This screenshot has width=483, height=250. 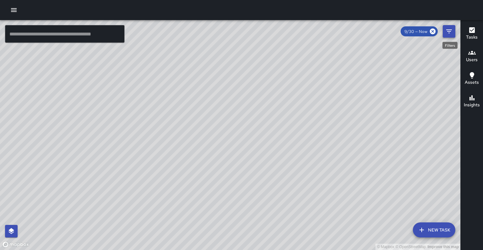 What do you see at coordinates (419, 31) in the screenshot?
I see `div: 9/30 — Now` at bounding box center [419, 31].